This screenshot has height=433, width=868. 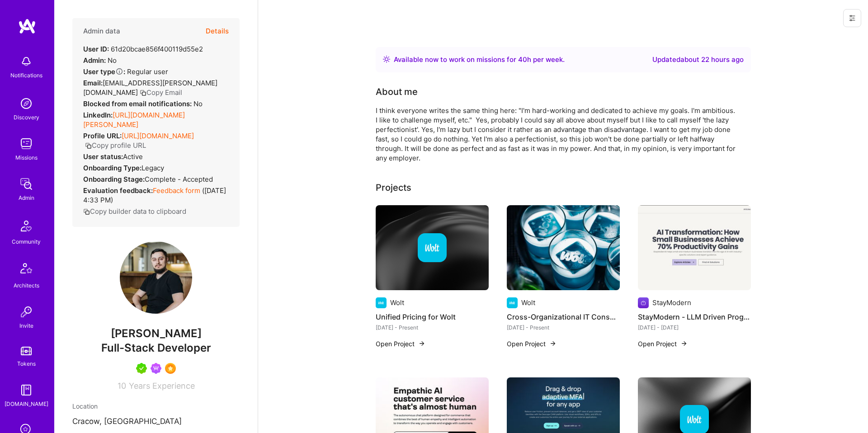 What do you see at coordinates (97, 115) in the screenshot?
I see `strong: LinkedIn:` at bounding box center [97, 115].